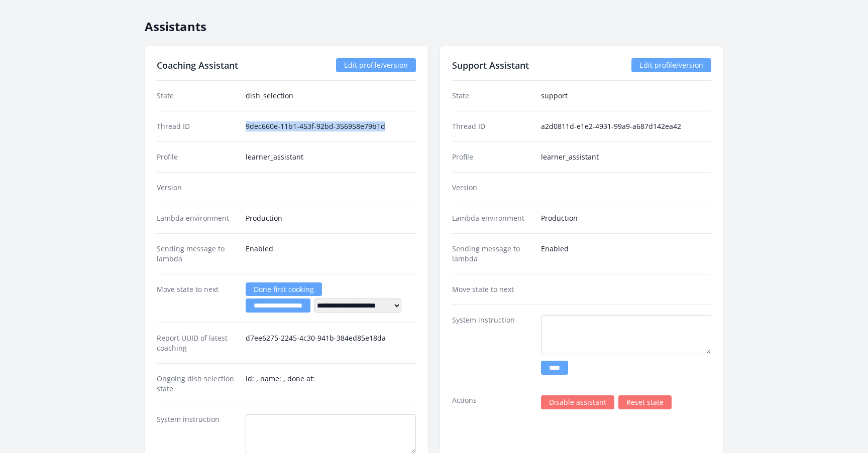 The height and width of the screenshot is (453, 868). I want to click on dd: a2d0811d-e1e2-4931-99a9-a687d142ea42, so click(626, 127).